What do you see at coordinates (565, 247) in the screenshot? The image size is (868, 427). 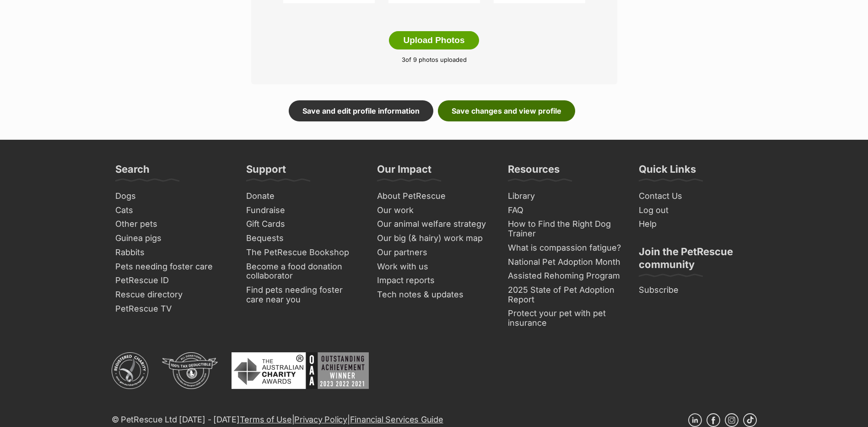 I see `a: What is compassion fatigue?` at bounding box center [565, 247].